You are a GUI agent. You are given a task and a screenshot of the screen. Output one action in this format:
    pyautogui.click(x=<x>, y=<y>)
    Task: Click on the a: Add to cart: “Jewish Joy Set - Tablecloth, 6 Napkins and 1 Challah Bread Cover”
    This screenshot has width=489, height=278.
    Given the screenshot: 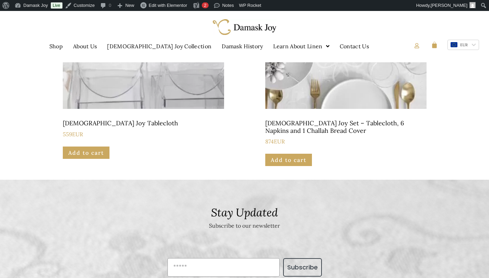 What is the action you would take?
    pyautogui.click(x=288, y=160)
    